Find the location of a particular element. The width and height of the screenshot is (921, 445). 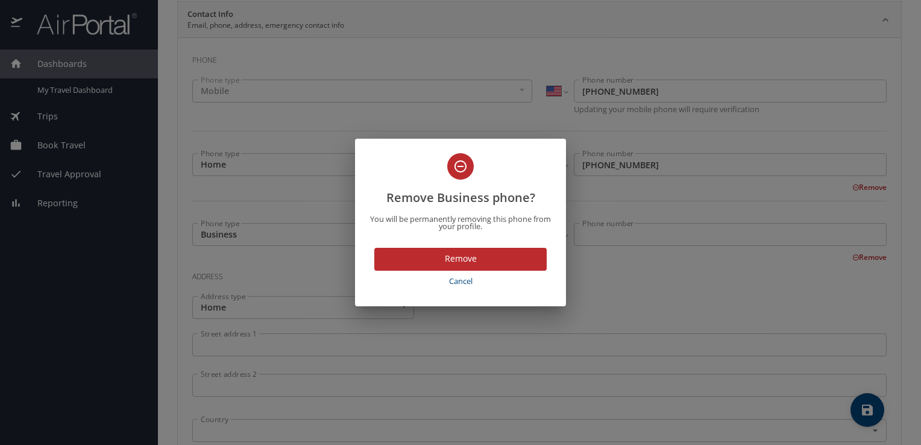

button: Cancel is located at coordinates (460, 281).